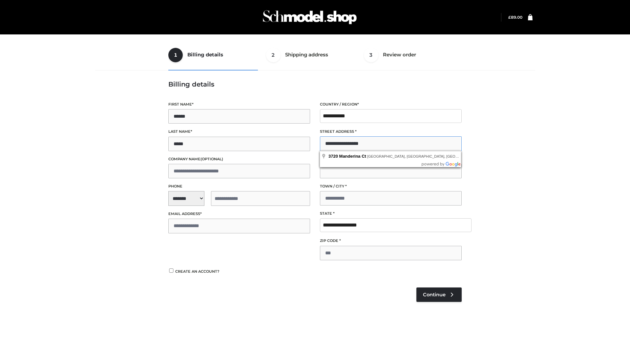 The width and height of the screenshot is (630, 354). What do you see at coordinates (310, 17) in the screenshot?
I see `a: Schmodel Admin 964` at bounding box center [310, 17].